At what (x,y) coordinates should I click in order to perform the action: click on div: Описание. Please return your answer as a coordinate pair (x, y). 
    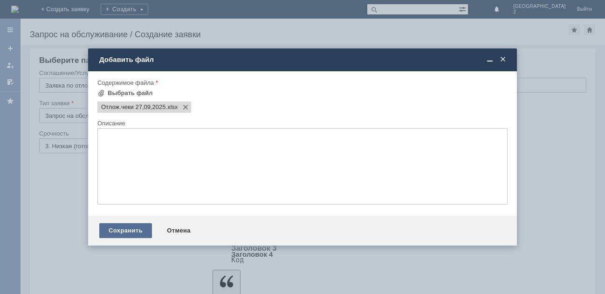
    Looking at the image, I should click on (301, 123).